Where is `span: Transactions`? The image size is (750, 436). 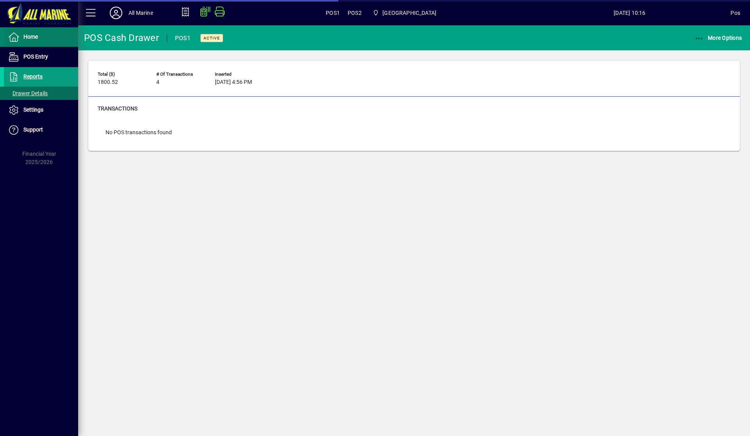
span: Transactions is located at coordinates (118, 109).